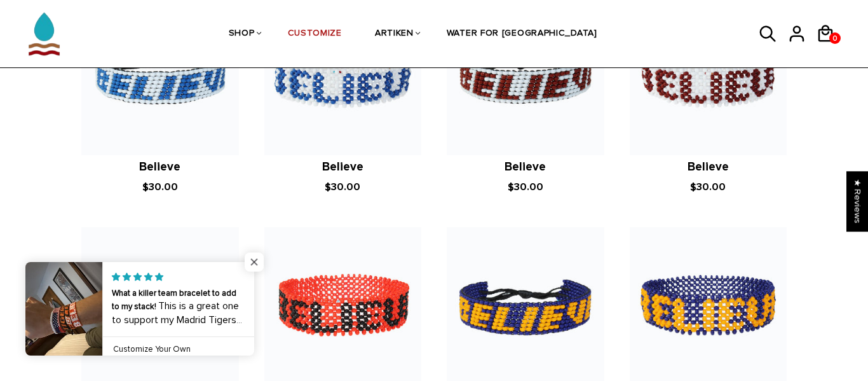  I want to click on div: Click to open Judge.me floating reviews tab, so click(857, 201).